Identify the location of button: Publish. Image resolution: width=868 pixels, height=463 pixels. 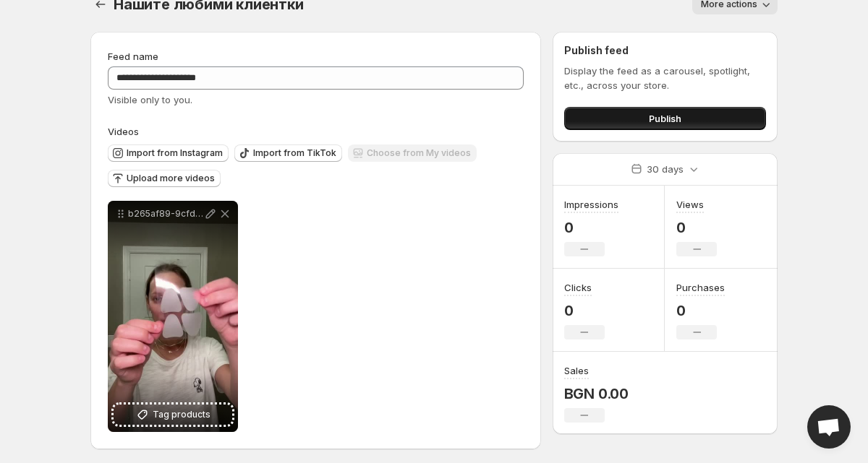
(665, 119).